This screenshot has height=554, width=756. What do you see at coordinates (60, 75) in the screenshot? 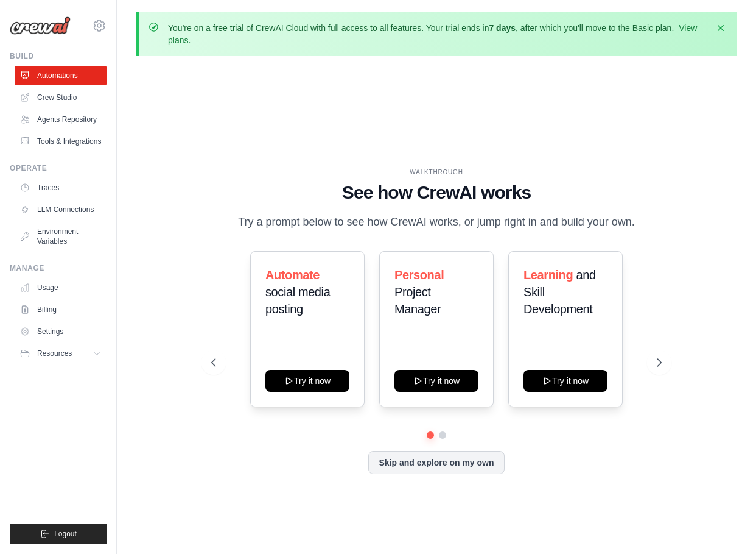
I see `a: Automations` at bounding box center [60, 75].